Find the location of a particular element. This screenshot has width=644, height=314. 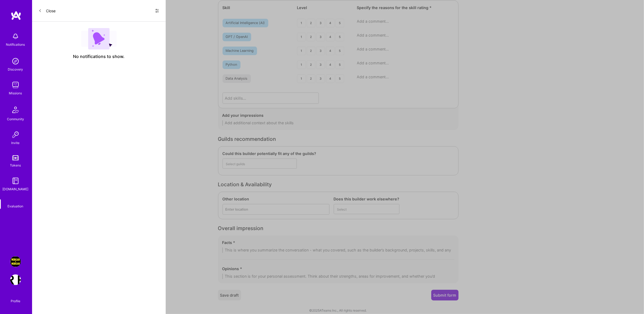

div: Evaluation is located at coordinates (15, 207).